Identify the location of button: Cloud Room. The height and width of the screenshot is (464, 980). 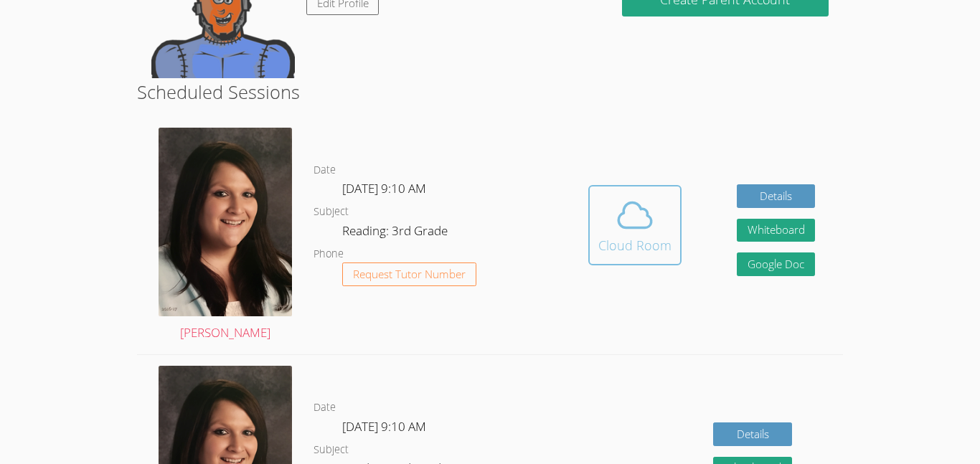
(635, 225).